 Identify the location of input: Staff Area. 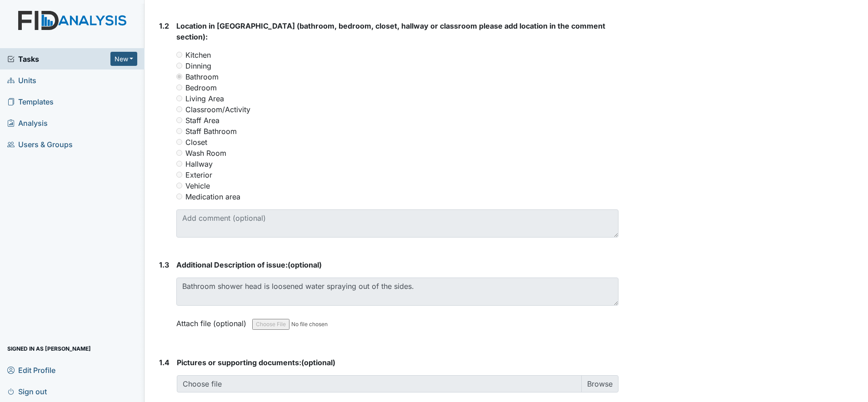
(179, 120).